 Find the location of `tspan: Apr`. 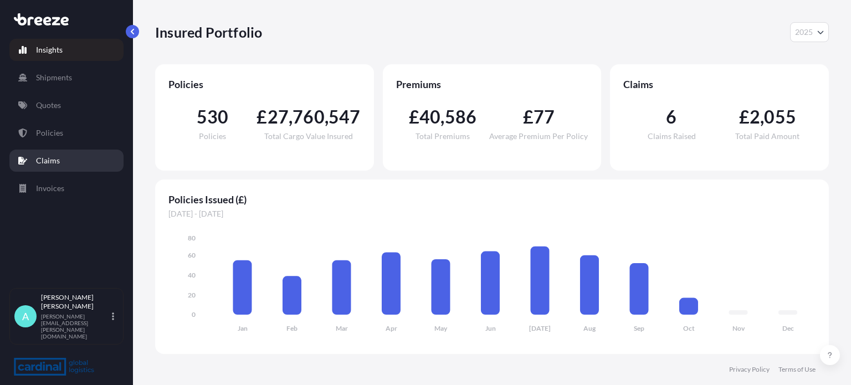

tspan: Apr is located at coordinates (391, 328).